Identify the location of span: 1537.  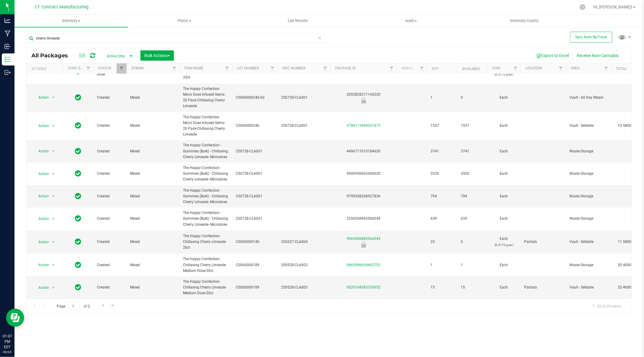
(442, 125).